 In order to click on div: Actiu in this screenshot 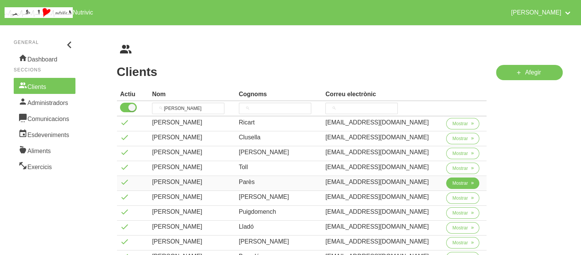, I will do `click(133, 94)`.